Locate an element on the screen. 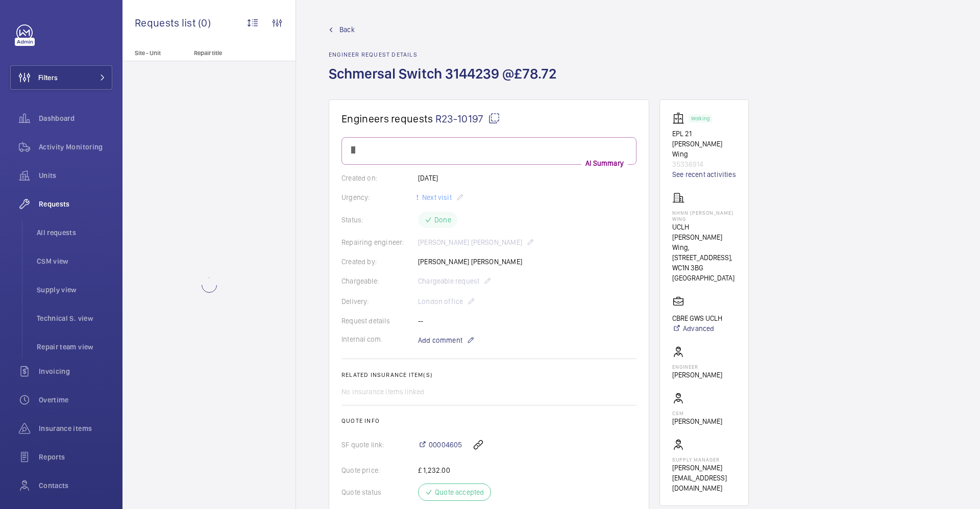 The height and width of the screenshot is (509, 980). span: Units is located at coordinates (76, 175).